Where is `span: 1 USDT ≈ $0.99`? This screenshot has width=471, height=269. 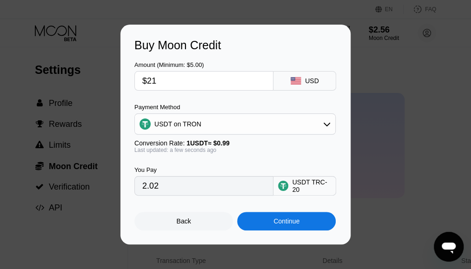
span: 1 USDT ≈ $0.99 is located at coordinates (208, 143).